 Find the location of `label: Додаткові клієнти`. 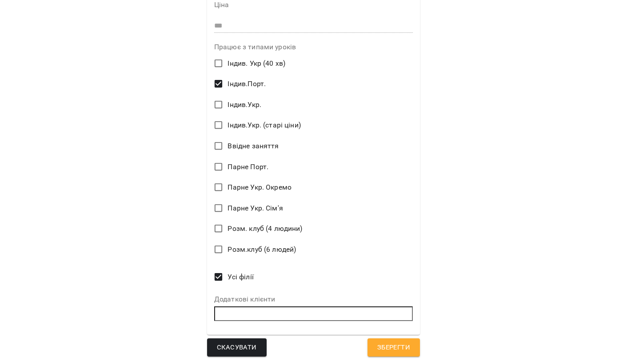

label: Додаткові клієнти is located at coordinates (313, 300).